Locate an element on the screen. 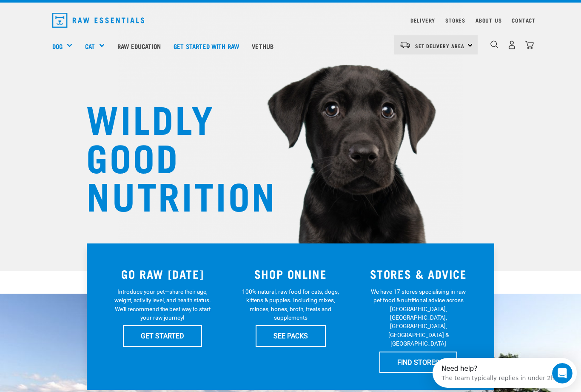 This screenshot has height=392, width=581. img: Raw Essentials Logo is located at coordinates (98, 20).